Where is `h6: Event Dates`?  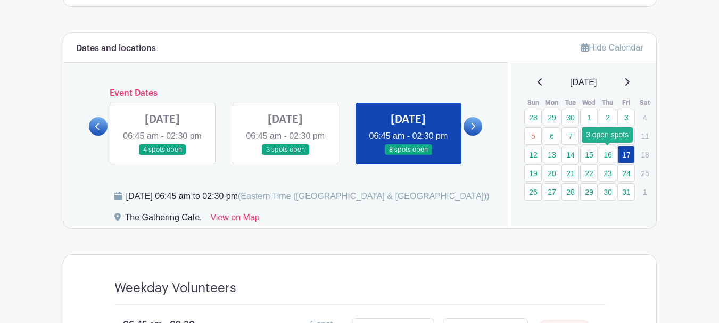
h6: Event Dates is located at coordinates (286, 93).